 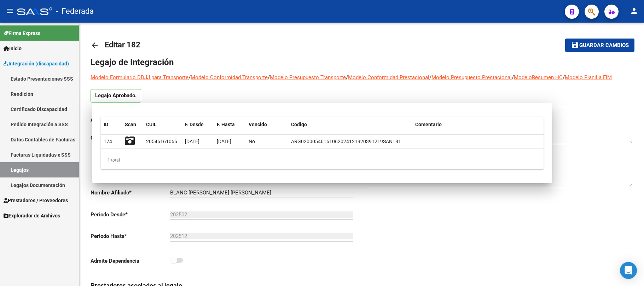 What do you see at coordinates (588, 77) in the screenshot?
I see `a: Modelo Planilla FIM` at bounding box center [588, 77].